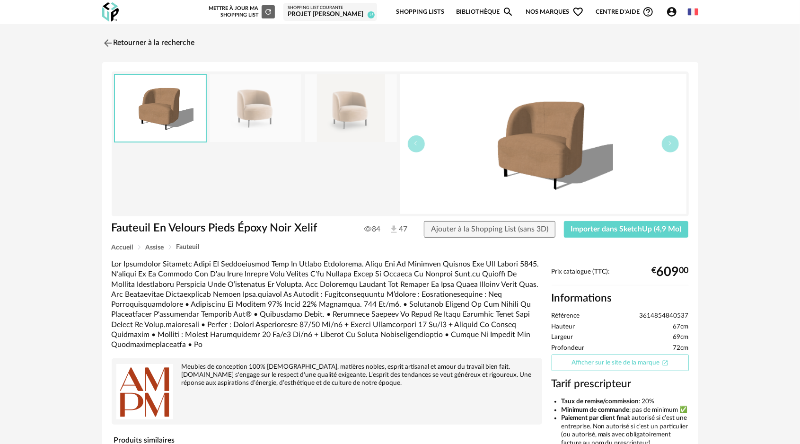  Describe the element at coordinates (668, 272) in the screenshot. I see `span: 609` at that location.